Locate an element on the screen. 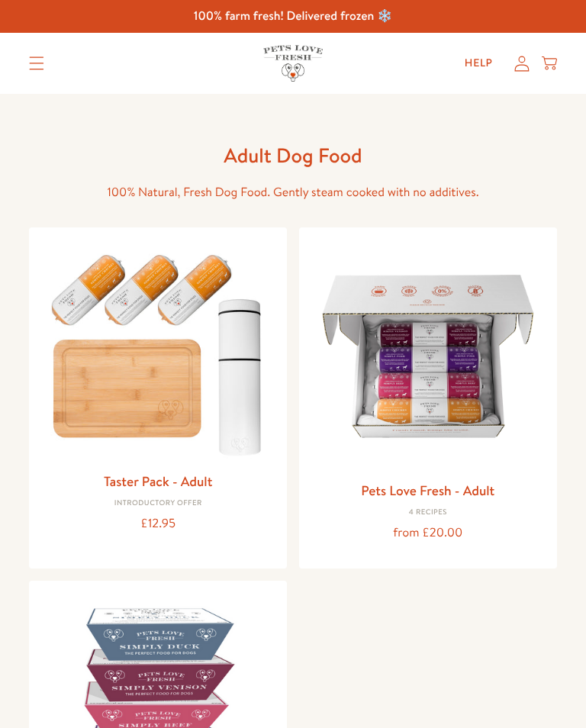 This screenshot has height=728, width=586. img: Pets Love Fresh is located at coordinates (293, 62).